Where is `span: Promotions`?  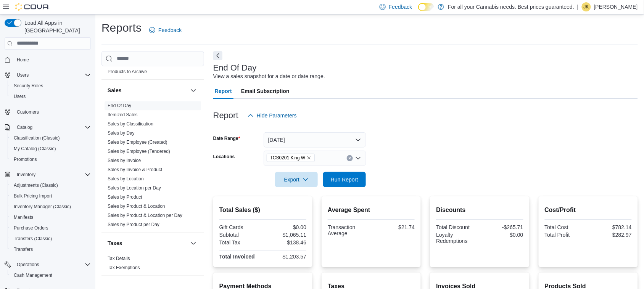 span: Promotions is located at coordinates (51, 160).